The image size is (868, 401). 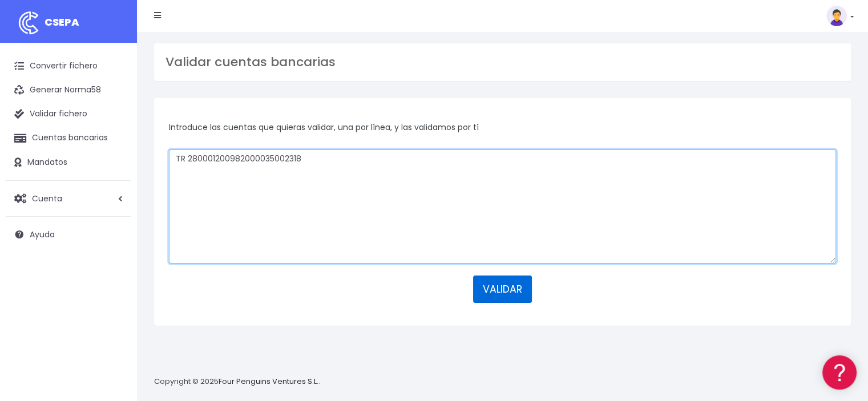 I want to click on img: logo, so click(x=28, y=23).